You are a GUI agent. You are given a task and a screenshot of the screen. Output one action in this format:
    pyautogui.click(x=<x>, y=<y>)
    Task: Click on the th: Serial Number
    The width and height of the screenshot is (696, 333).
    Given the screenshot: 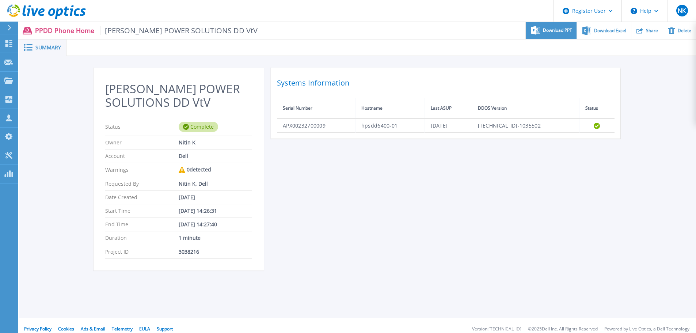 What is the action you would take?
    pyautogui.click(x=316, y=108)
    